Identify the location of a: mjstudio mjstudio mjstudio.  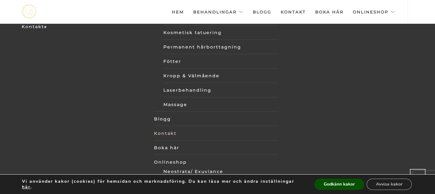
(29, 12).